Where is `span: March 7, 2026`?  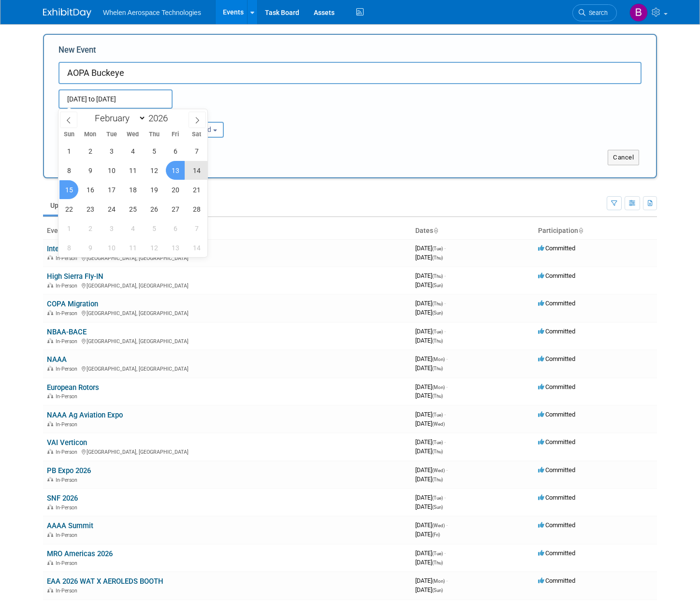
span: March 7, 2026 is located at coordinates (196, 228).